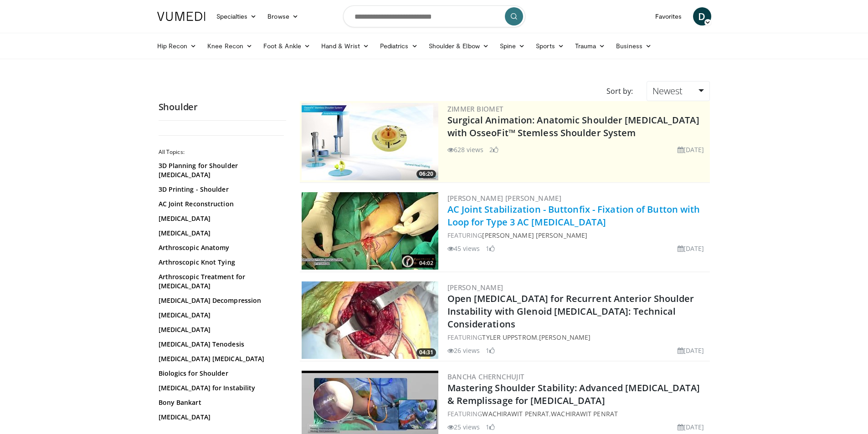 This screenshot has width=868, height=434. What do you see at coordinates (550, 46) in the screenshot?
I see `a: Sports` at bounding box center [550, 46].